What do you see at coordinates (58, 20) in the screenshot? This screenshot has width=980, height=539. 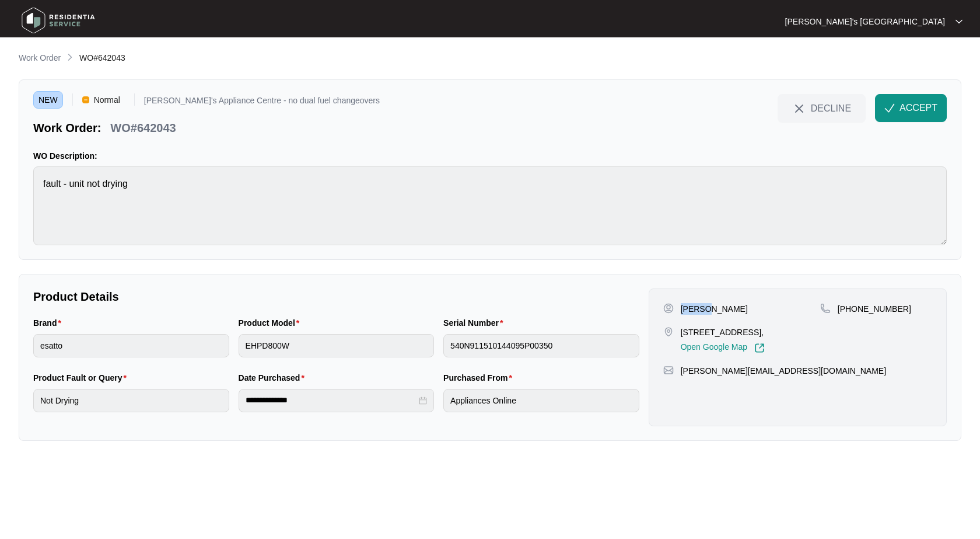 I see `img: residentia service logo` at bounding box center [58, 20].